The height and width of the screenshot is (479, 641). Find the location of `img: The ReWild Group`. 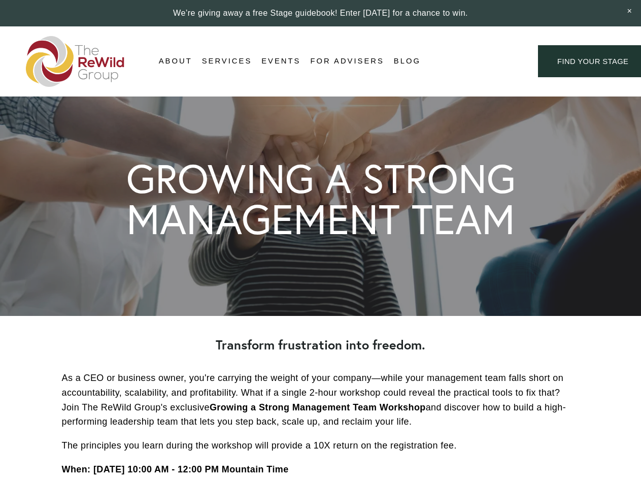

img: The ReWild Group is located at coordinates (76, 61).